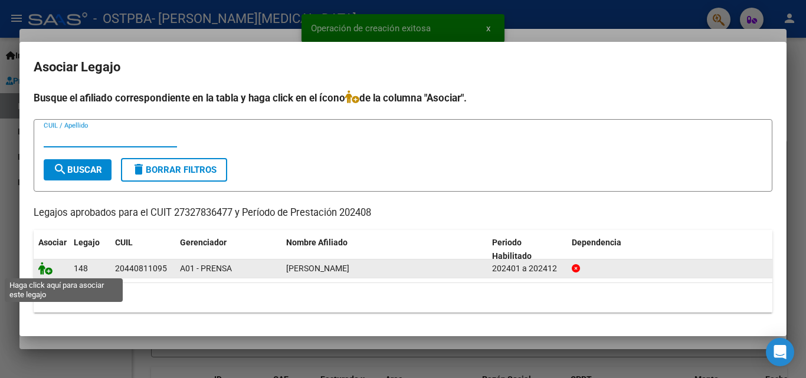  I want to click on div: Open Intercom Messenger, so click(780, 352).